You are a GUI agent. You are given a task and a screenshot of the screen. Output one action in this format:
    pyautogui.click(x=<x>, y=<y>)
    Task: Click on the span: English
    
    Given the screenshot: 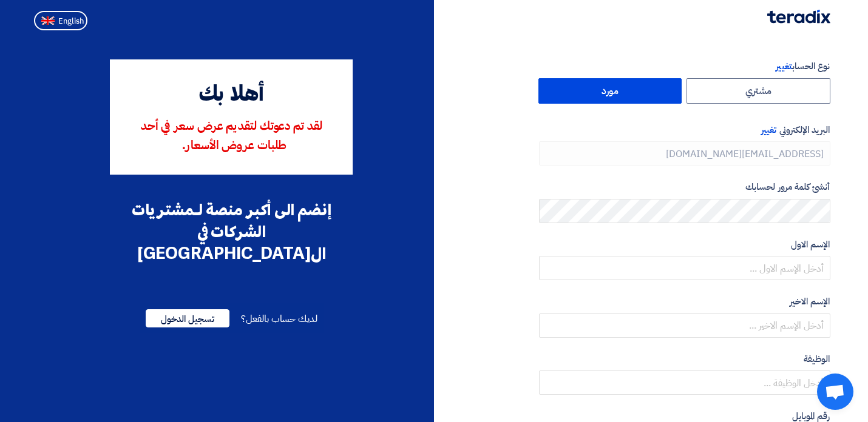 What is the action you would take?
    pyautogui.click(x=71, y=22)
    